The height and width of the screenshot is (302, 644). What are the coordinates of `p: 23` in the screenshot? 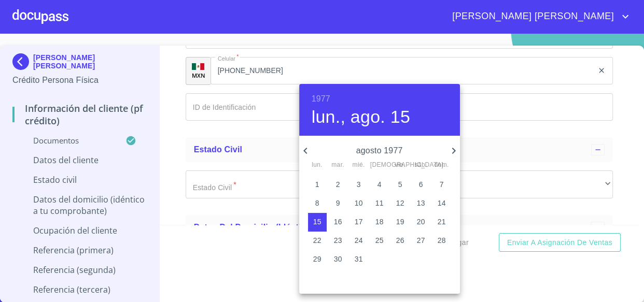 It's located at (338, 240).